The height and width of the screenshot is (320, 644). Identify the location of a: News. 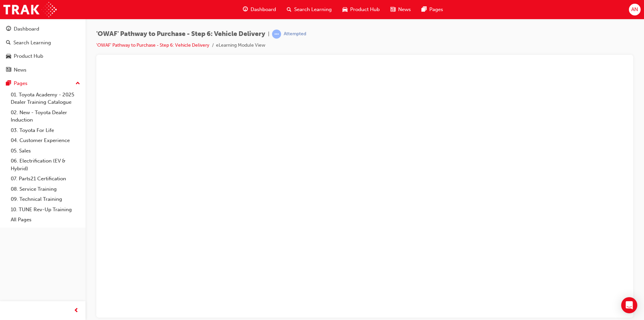
(43, 70).